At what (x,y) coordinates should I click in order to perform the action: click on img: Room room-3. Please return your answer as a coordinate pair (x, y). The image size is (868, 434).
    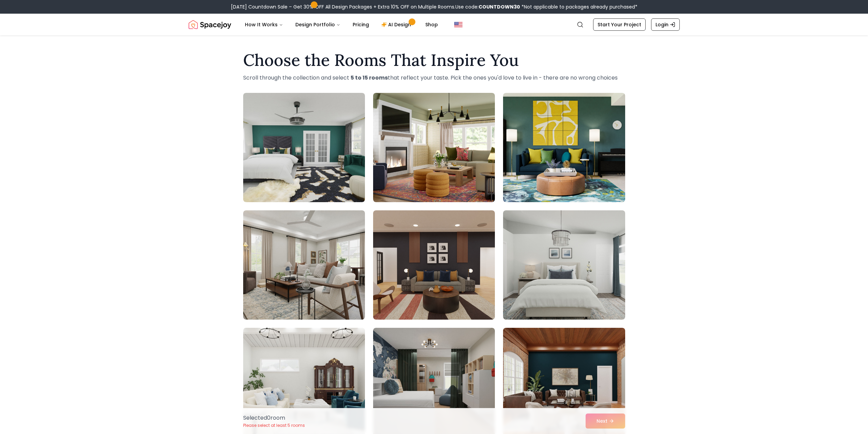
    Looking at the image, I should click on (564, 148).